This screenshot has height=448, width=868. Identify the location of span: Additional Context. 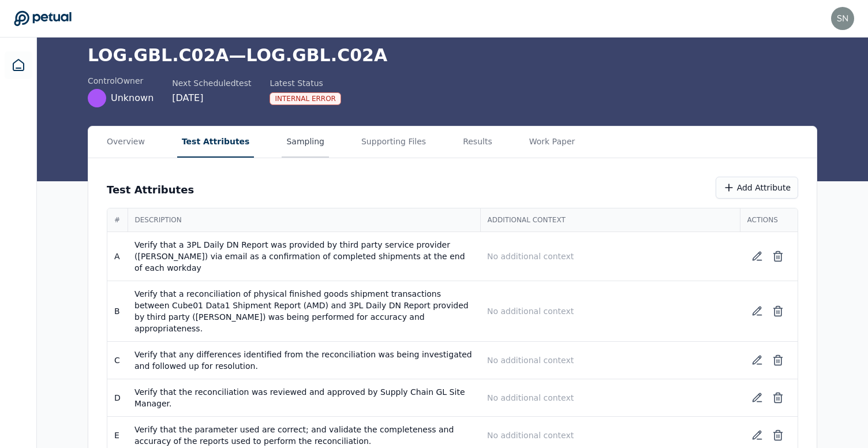
(610, 220).